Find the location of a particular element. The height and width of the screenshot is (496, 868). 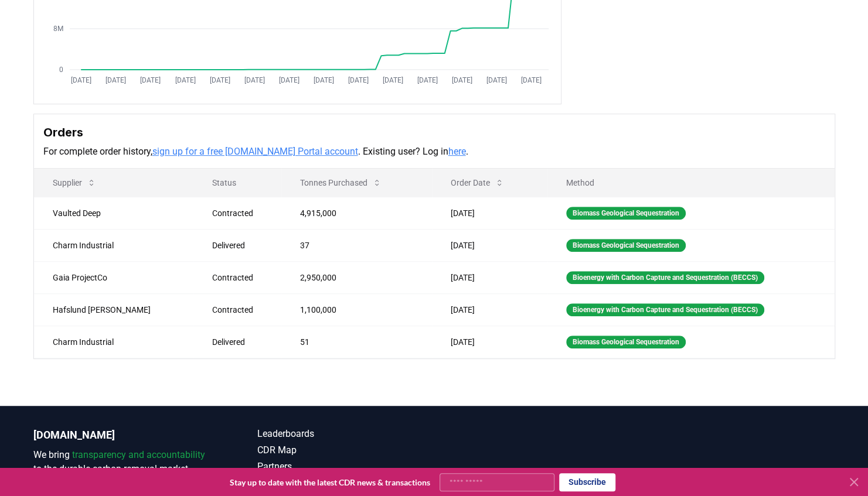

a: here is located at coordinates (457, 151).